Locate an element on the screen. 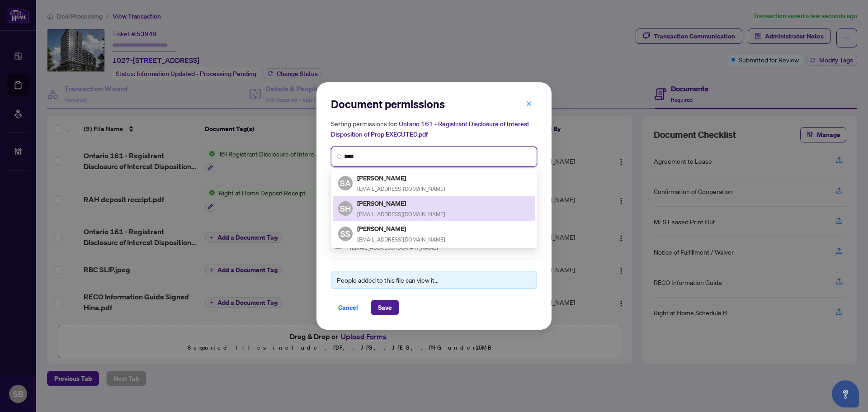 The image size is (868, 412). img: search_icon is located at coordinates (340, 157).